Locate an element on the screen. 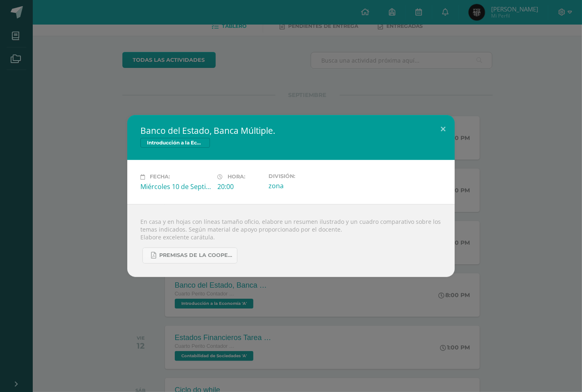 This screenshot has width=582, height=392. span: Hora: is located at coordinates (236, 177).